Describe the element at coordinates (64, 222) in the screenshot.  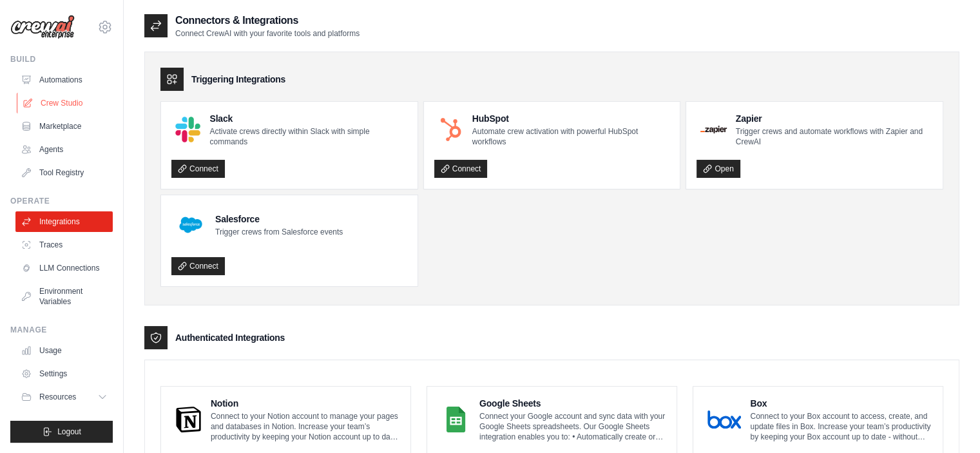
I see `a: Integrations` at that location.